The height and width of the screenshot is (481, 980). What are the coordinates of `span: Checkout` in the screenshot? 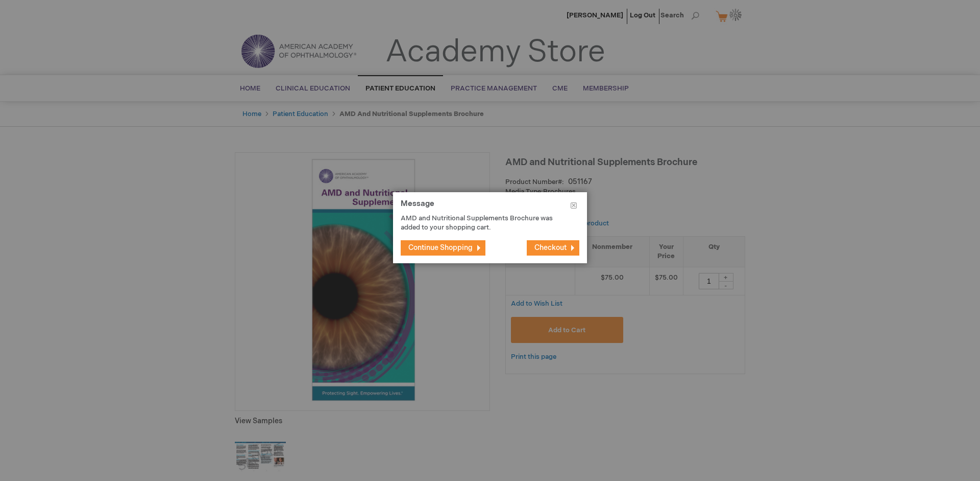 It's located at (550, 247).